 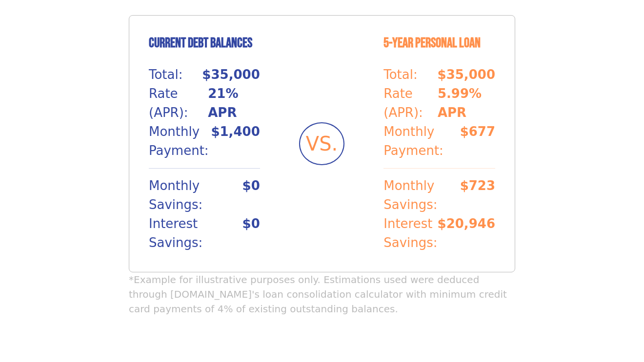 I want to click on p: 5.99% APR, so click(x=466, y=103).